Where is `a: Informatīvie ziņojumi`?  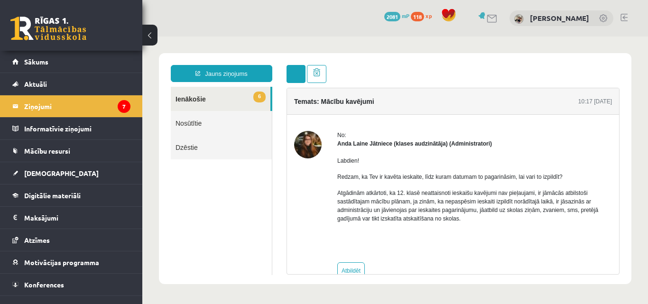 a: Informatīvie ziņojumi is located at coordinates (71, 129).